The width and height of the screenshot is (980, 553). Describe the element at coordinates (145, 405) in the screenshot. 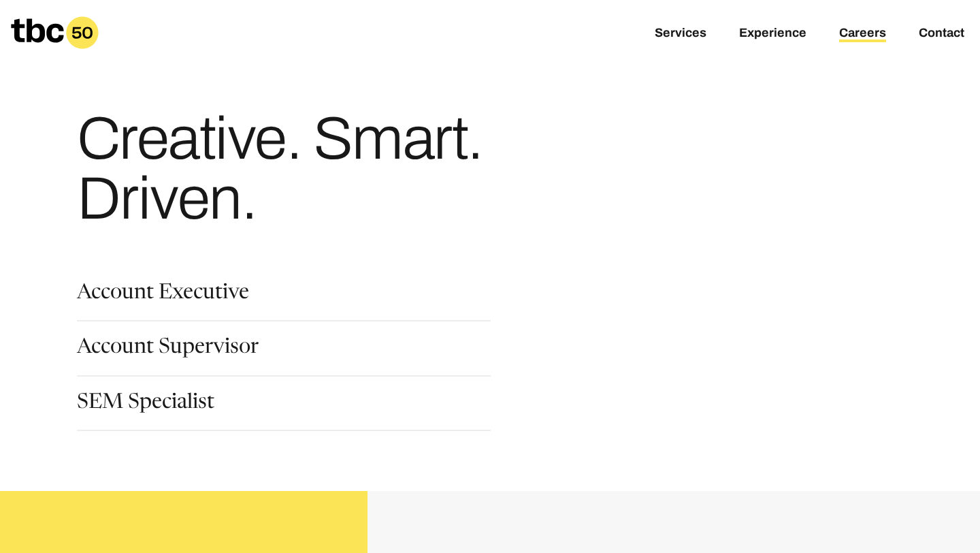

I see `a: SEM Specialist` at that location.